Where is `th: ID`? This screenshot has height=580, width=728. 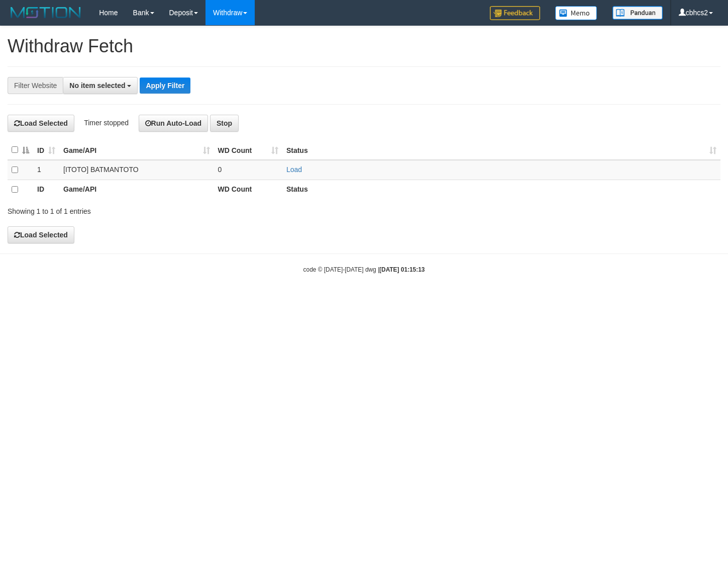
th: ID is located at coordinates (46, 189).